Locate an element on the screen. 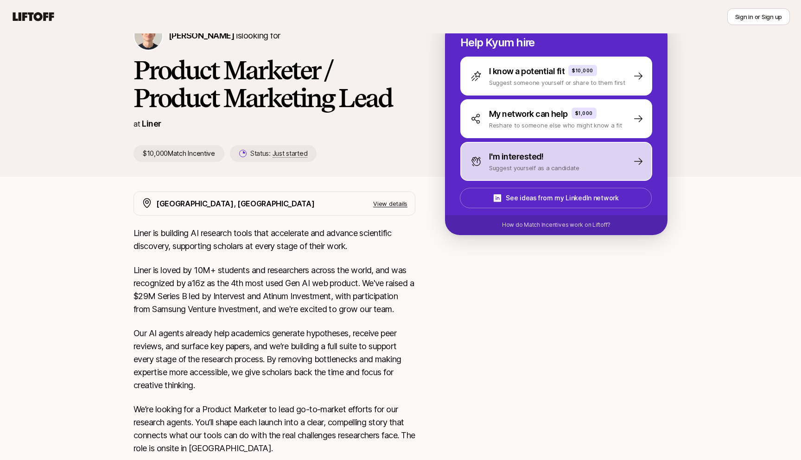 Image resolution: width=801 pixels, height=460 pixels. p: $10,000 Match Incentive is located at coordinates (179, 153).